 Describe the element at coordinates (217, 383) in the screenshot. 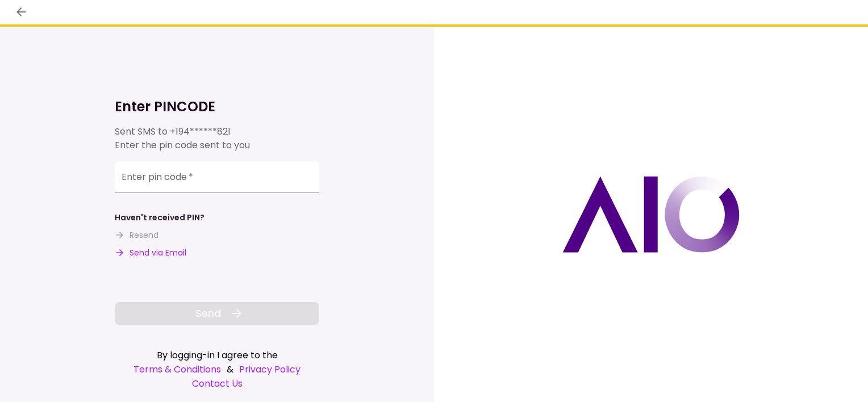

I see `a: Contact Us` at that location.